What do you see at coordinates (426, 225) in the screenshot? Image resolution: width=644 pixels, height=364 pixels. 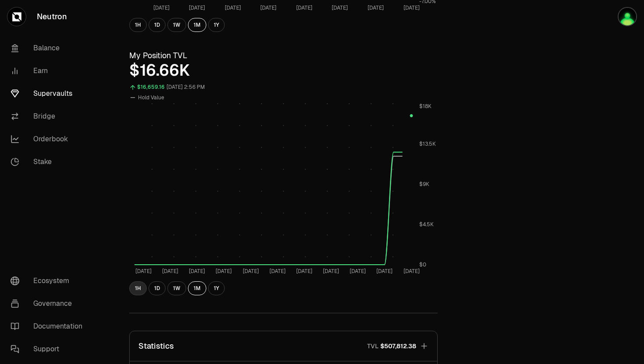 I see `tspan: $4.5K` at bounding box center [426, 225].